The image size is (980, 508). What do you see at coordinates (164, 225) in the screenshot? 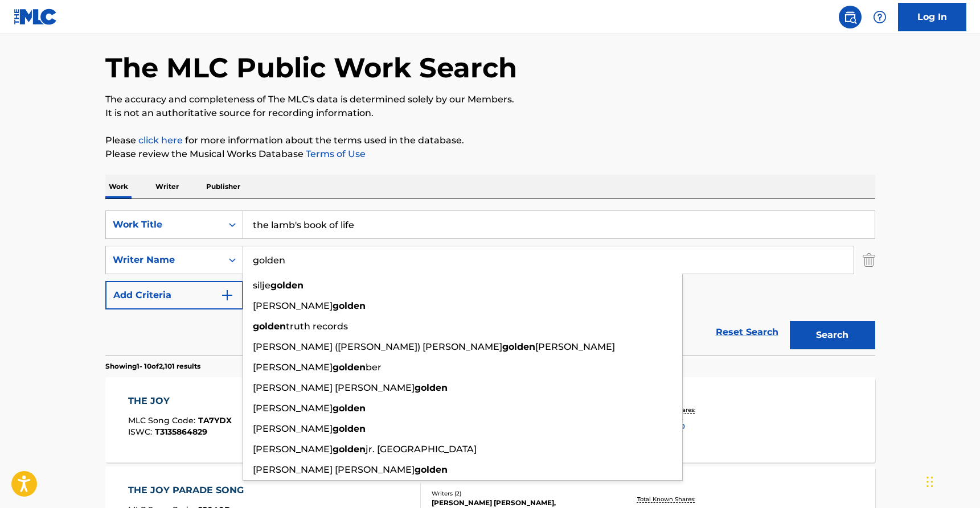
I see `div: Work Title` at bounding box center [164, 225].